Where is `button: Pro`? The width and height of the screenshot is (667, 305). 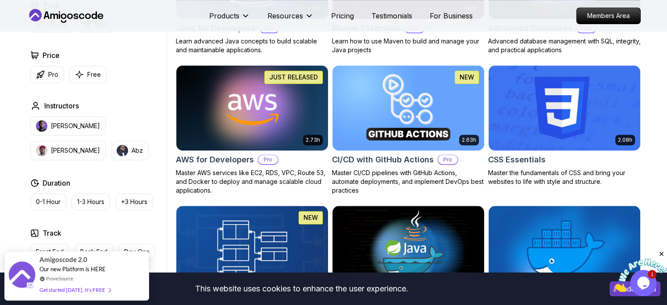
button: Pro is located at coordinates (47, 74).